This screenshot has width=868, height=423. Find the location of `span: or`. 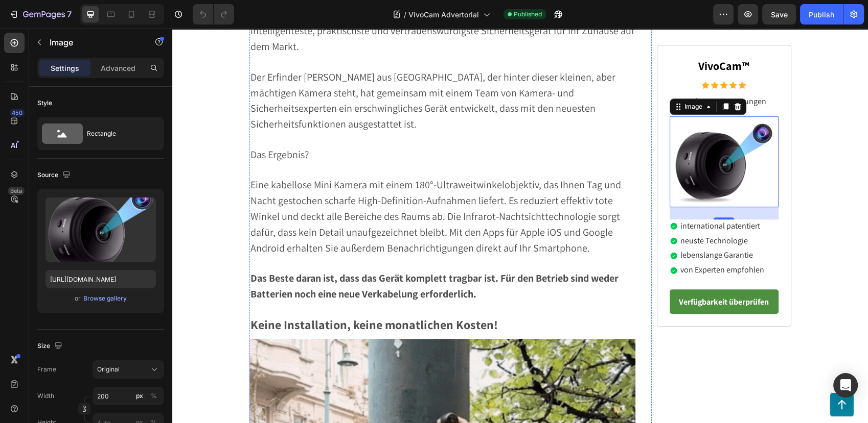

span: or is located at coordinates (77, 299).